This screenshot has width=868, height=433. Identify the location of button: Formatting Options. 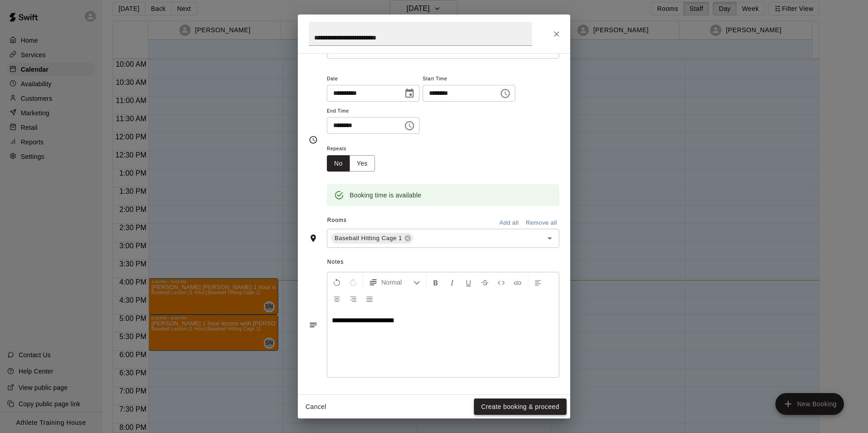
(395, 282).